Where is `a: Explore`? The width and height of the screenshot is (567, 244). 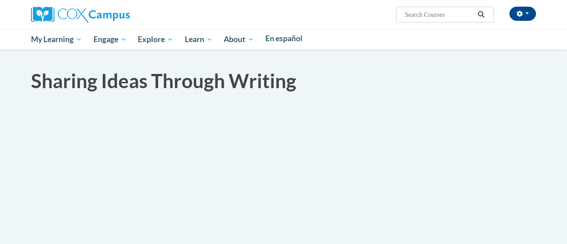 a: Explore is located at coordinates (155, 39).